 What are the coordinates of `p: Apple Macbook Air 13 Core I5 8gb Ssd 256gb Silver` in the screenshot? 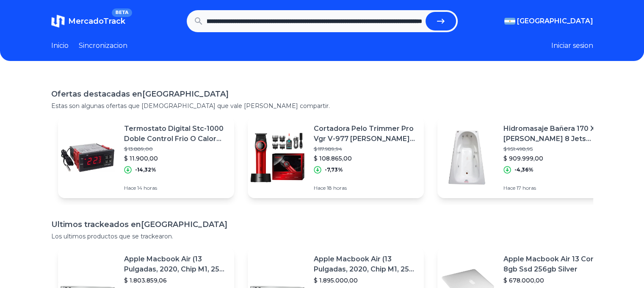 It's located at (555, 264).